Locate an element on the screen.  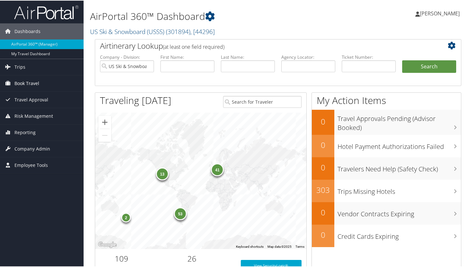
label: Ticket Number: is located at coordinates (369, 57).